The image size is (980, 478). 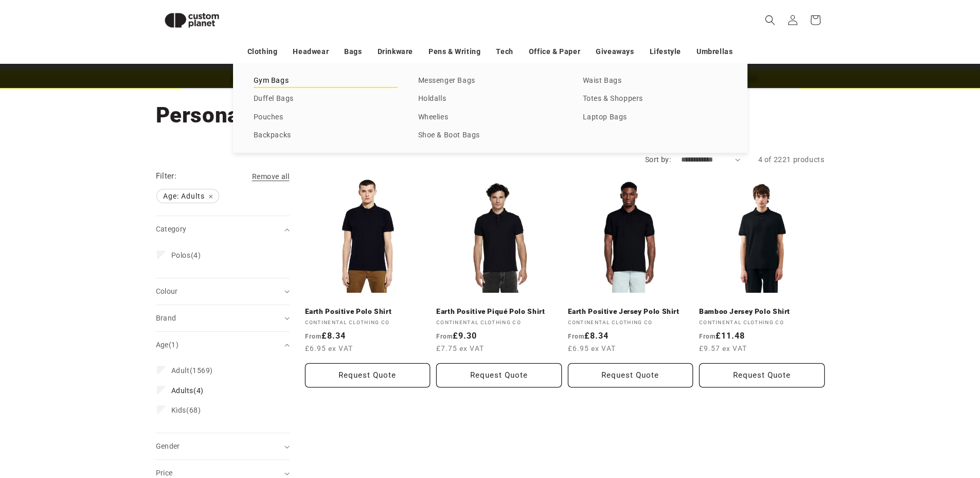 I want to click on a: Clothing, so click(x=263, y=52).